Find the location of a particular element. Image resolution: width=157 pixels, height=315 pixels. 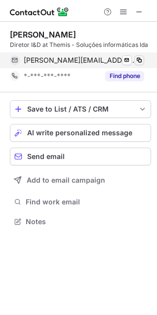

span: Send email is located at coordinates (46, 157).